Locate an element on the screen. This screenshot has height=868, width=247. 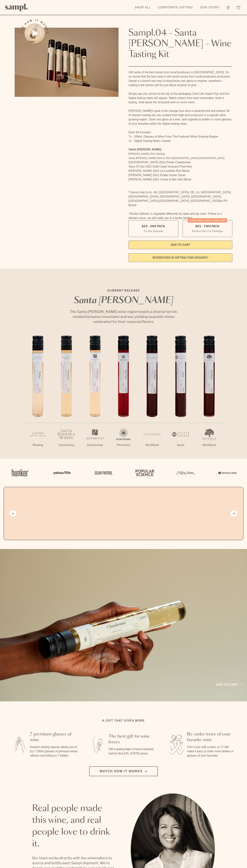
img: Sampl.04 - Santa Barbara - Wine Tasting Kit is located at coordinates (67, 62).